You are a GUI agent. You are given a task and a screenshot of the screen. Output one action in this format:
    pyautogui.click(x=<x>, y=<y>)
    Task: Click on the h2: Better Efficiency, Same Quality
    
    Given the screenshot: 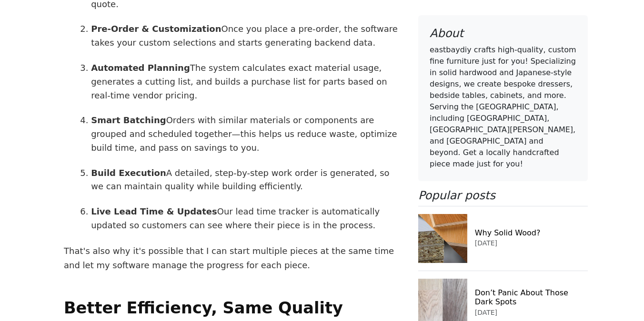 What is the action you would take?
    pyautogui.click(x=231, y=309)
    